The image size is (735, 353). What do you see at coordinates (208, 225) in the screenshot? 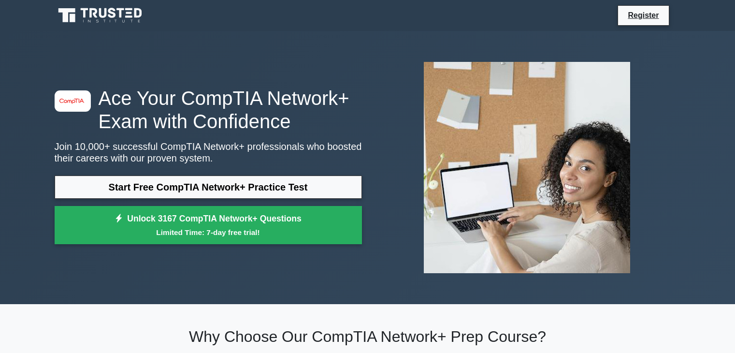
I see `a: Unlock 3167 CompTIA Network+ QuestionsLimited Time: 7-day free trial!` at bounding box center [208, 225].